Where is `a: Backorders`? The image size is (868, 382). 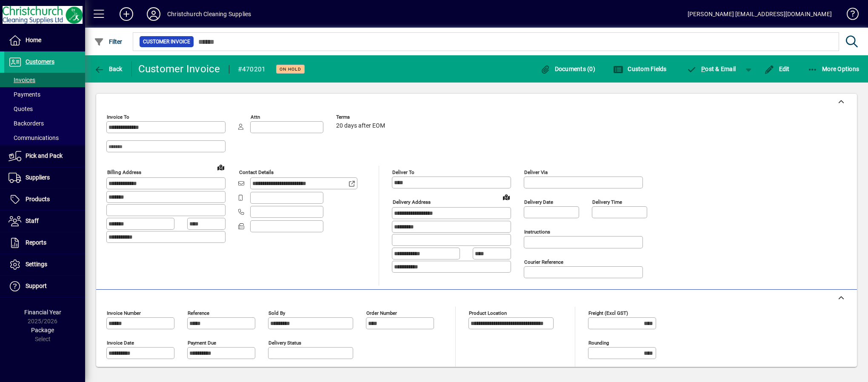 a: Backorders is located at coordinates (45, 123).